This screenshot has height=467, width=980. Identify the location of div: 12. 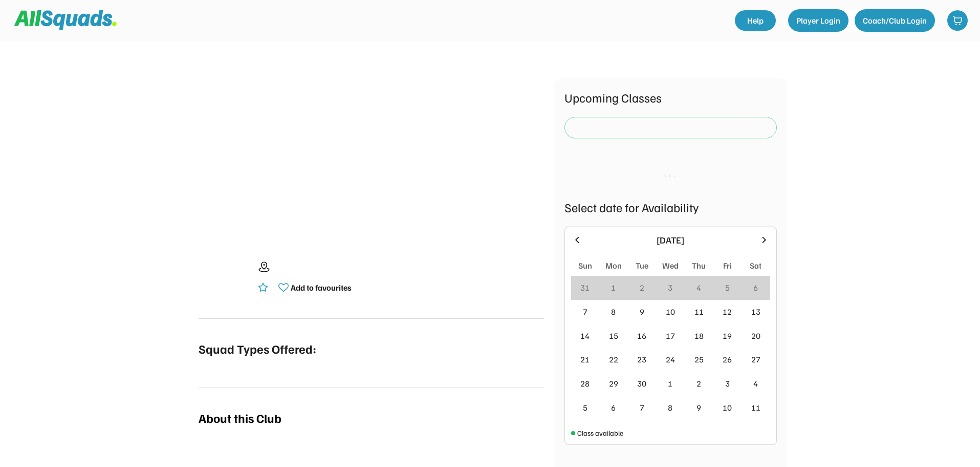
(728, 311).